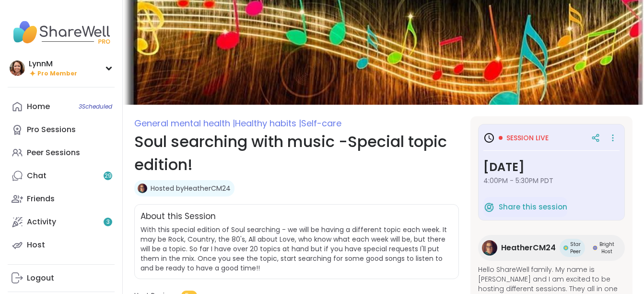 The width and height of the screenshot is (644, 294). Describe the element at coordinates (36, 245) in the screenshot. I see `div: Host` at that location.